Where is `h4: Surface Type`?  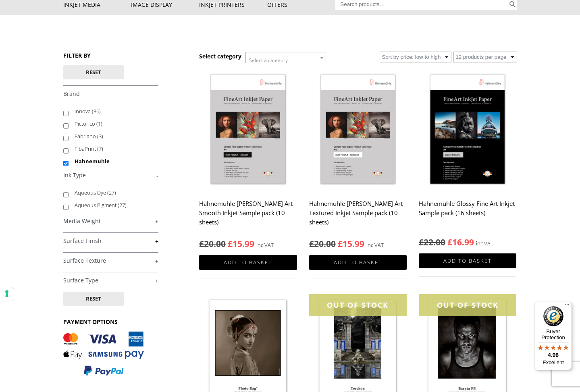 h4: Surface Type is located at coordinates (111, 280).